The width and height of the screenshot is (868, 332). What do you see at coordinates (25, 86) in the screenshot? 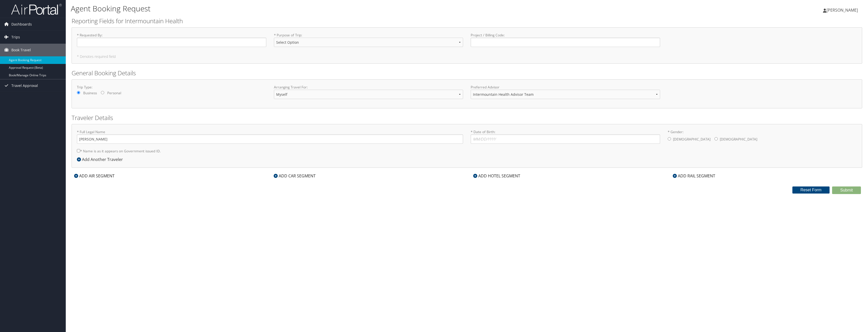
I see `span: Travel Approval` at bounding box center [25, 86].